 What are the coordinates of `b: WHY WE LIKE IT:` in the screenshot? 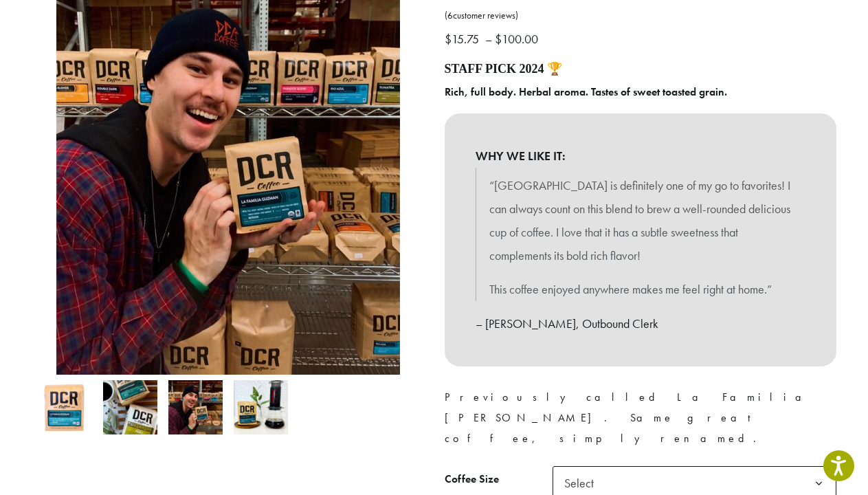 It's located at (641, 156).